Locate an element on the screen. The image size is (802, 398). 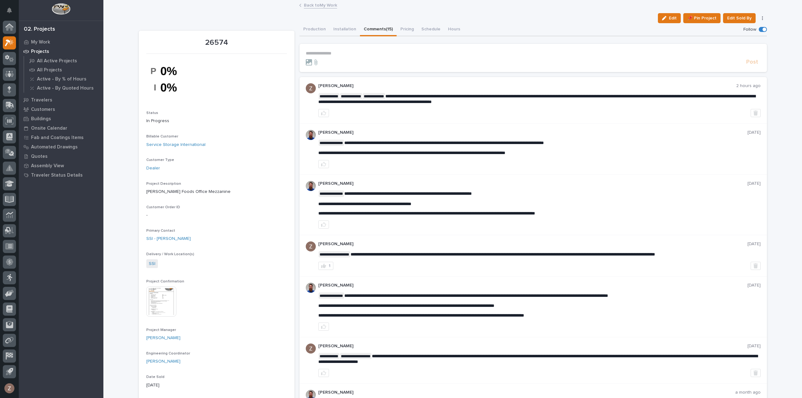
p: Customers is located at coordinates (43, 110).